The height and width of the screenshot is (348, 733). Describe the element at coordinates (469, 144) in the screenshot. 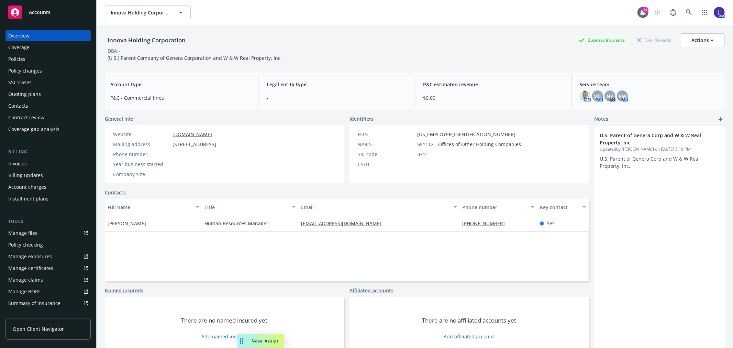

I see `span: 551112 - Offices of Other Holding Companies` at that location.